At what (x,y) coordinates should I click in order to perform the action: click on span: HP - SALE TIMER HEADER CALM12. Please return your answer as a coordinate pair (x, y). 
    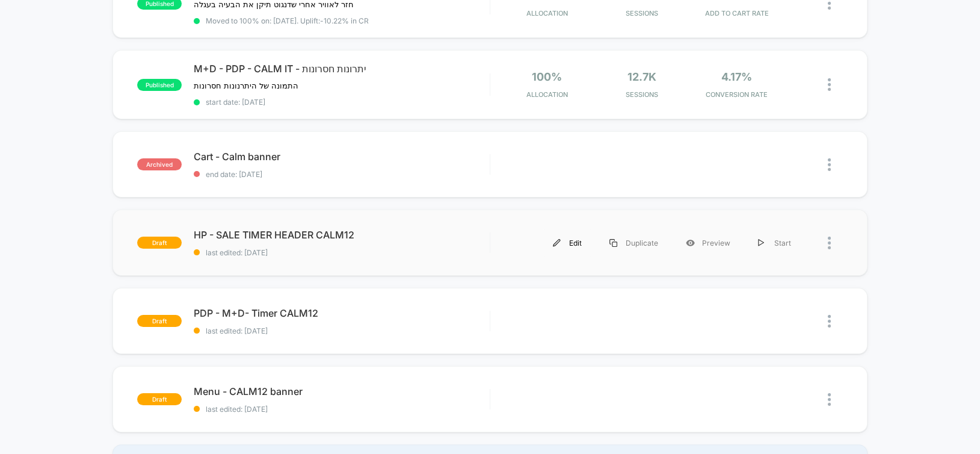
    Looking at the image, I should click on (341, 234).